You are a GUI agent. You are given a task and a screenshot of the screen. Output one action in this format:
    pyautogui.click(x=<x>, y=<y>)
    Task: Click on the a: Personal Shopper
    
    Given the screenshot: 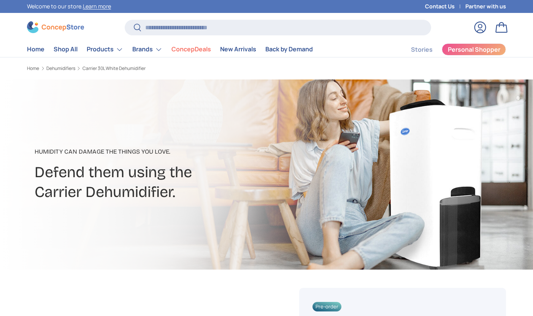 What is the action you would take?
    pyautogui.click(x=474, y=49)
    